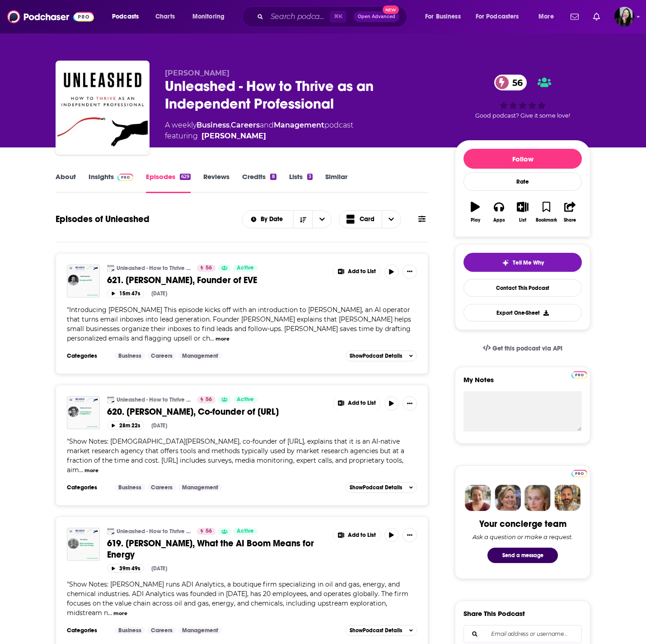  What do you see at coordinates (370, 219) in the screenshot?
I see `h2: Choose View` at bounding box center [370, 219].